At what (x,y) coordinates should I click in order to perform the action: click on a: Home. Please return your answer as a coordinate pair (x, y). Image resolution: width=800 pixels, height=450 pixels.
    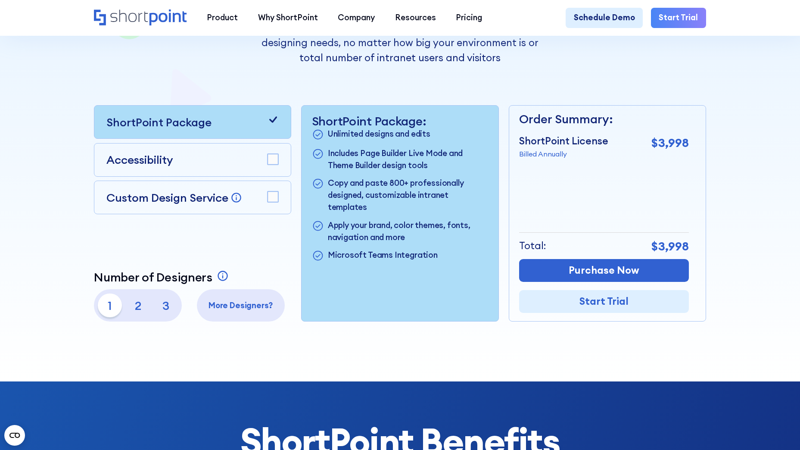
    Looking at the image, I should click on (140, 18).